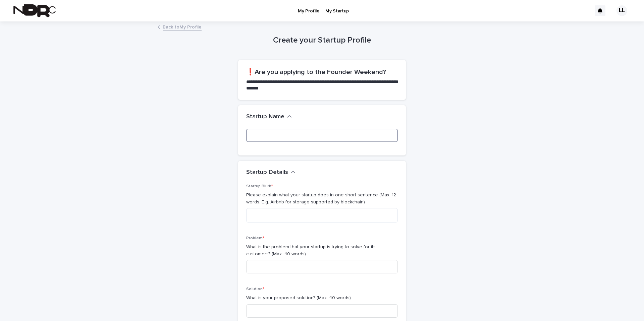 This screenshot has height=321, width=644. I want to click on span: Startup Blurb, so click(260, 186).